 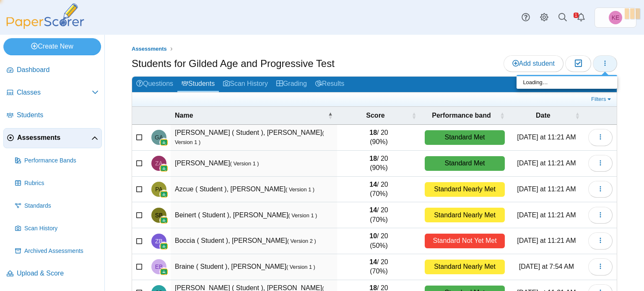 What do you see at coordinates (61, 161) in the screenshot?
I see `span: Performance Bands` at bounding box center [61, 161].